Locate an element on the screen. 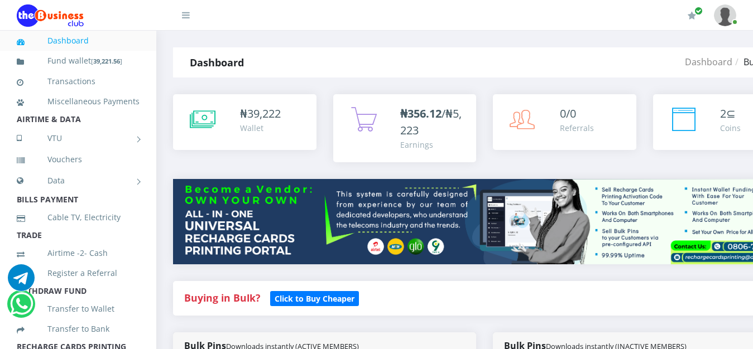 This screenshot has height=349, width=753. a: ₦356.12/₦5,223 Earnings is located at coordinates (405, 128).